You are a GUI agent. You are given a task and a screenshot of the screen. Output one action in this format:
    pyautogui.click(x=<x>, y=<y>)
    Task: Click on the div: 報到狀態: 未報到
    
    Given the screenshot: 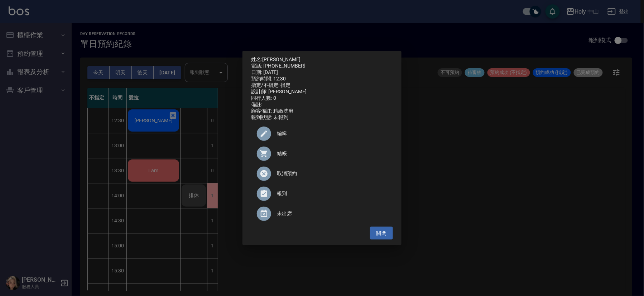 What is the action you would take?
    pyautogui.click(x=322, y=118)
    